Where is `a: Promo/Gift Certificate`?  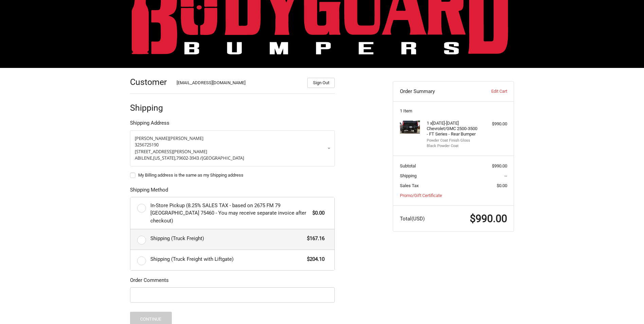
a: Promo/Gift Certificate is located at coordinates (421, 195).